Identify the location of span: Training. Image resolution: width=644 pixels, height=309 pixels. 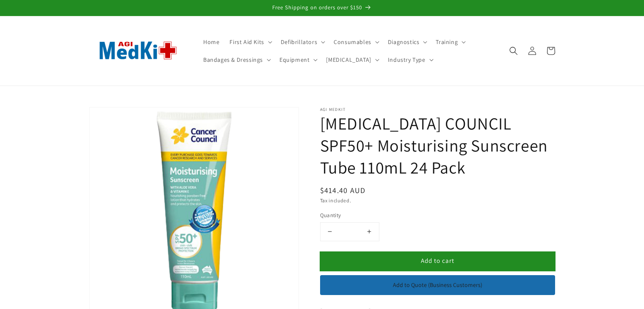
(447, 42).